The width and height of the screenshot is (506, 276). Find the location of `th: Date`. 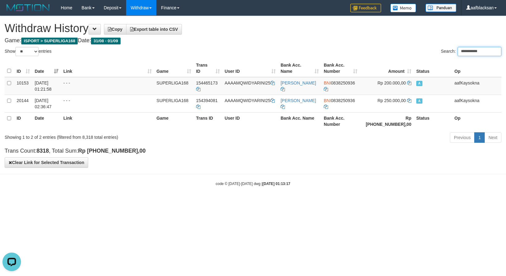

th: Date is located at coordinates (47, 121).